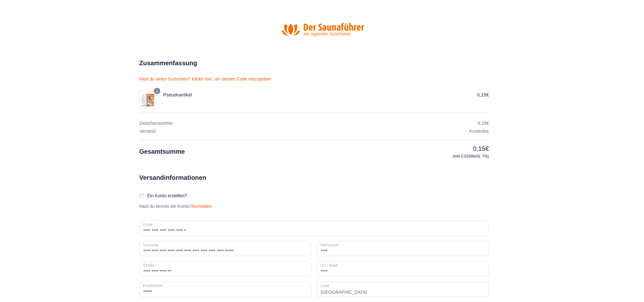 The height and width of the screenshot is (302, 644). Describe the element at coordinates (162, 152) in the screenshot. I see `span: Gesamtsumme` at that location.